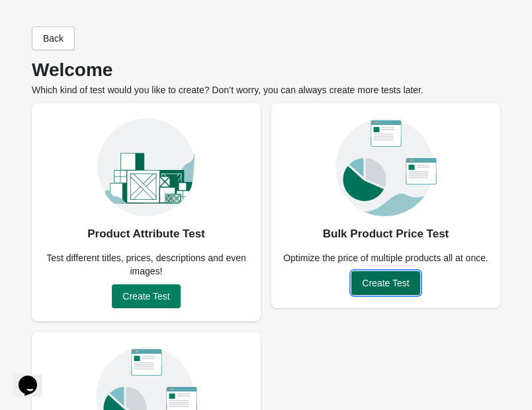  I want to click on p: Welcome, so click(266, 70).